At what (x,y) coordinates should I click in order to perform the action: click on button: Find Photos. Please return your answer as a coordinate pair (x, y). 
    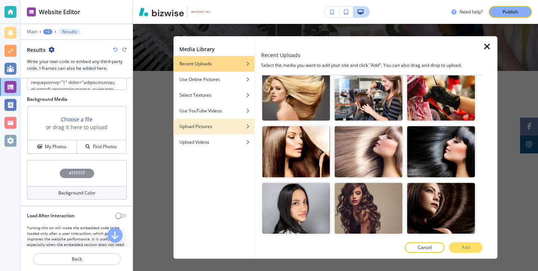
    Looking at the image, I should click on (101, 147).